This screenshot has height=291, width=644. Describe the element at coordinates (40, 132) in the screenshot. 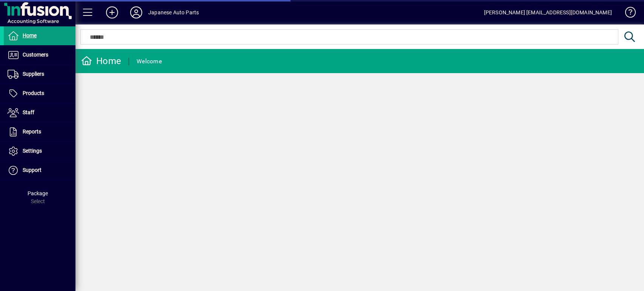

I see `a: Reports` at that location.